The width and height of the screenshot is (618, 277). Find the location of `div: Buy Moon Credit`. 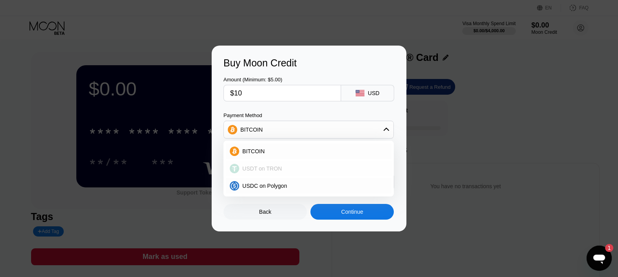

div: Buy Moon Credit is located at coordinates (309, 63).